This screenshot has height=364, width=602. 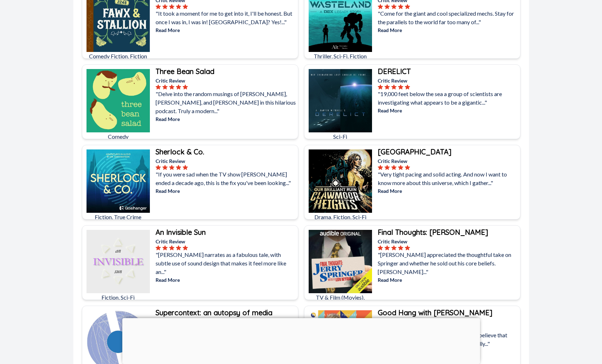 What do you see at coordinates (118, 137) in the screenshot?
I see `p: Comedy` at bounding box center [118, 137].